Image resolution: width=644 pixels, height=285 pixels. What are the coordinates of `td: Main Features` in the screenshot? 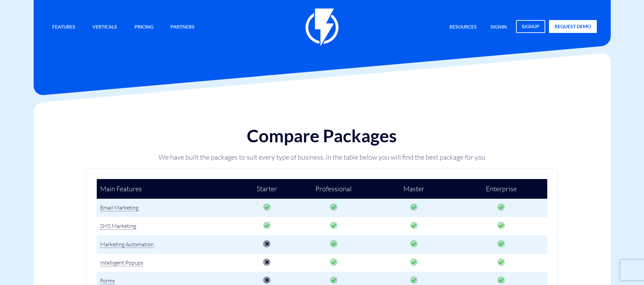 It's located at (168, 189).